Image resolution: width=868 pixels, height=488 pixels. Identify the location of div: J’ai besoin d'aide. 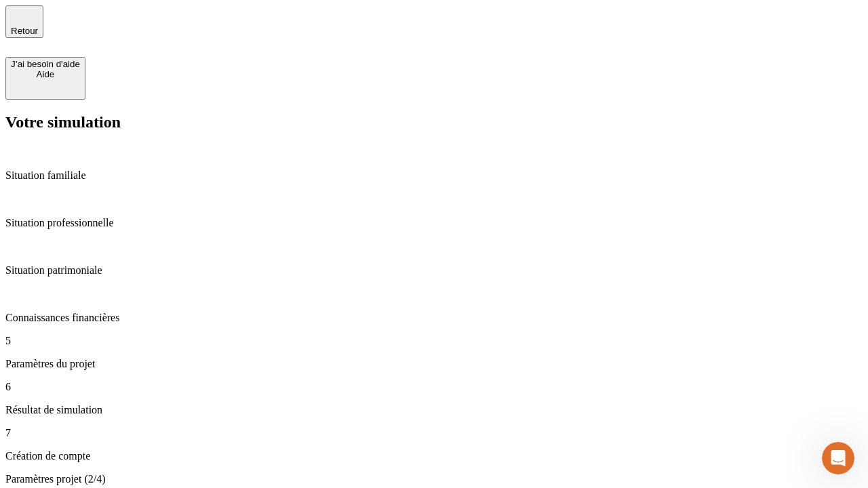
(46, 63).